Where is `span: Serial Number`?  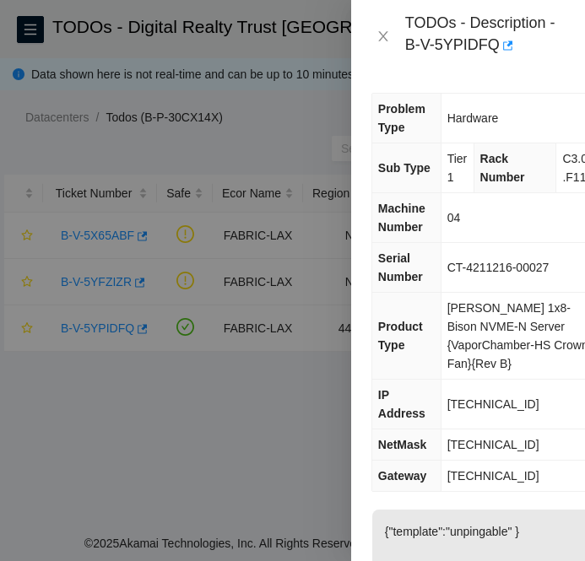
span: Serial Number is located at coordinates (400, 267).